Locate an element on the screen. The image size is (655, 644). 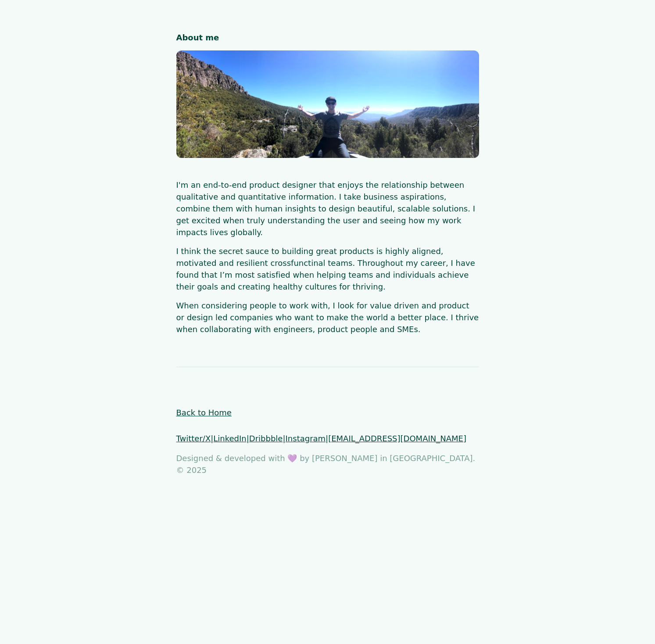
img: aboutme_image_desktop.png is located at coordinates (328, 104).